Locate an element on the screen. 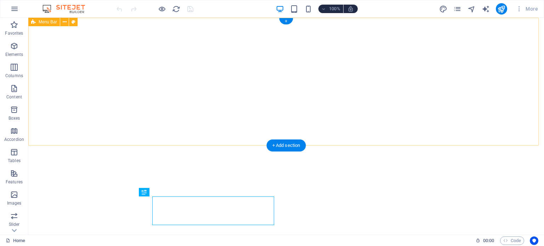  button: Code is located at coordinates (512, 241).